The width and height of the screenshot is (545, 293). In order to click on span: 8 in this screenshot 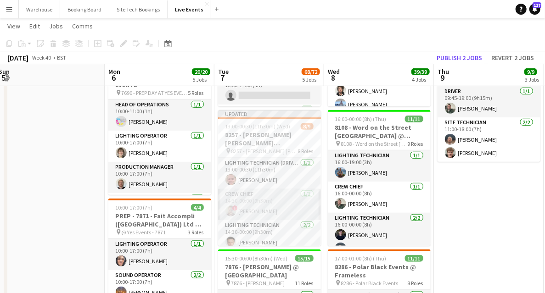, I will do `click(333, 78)`.